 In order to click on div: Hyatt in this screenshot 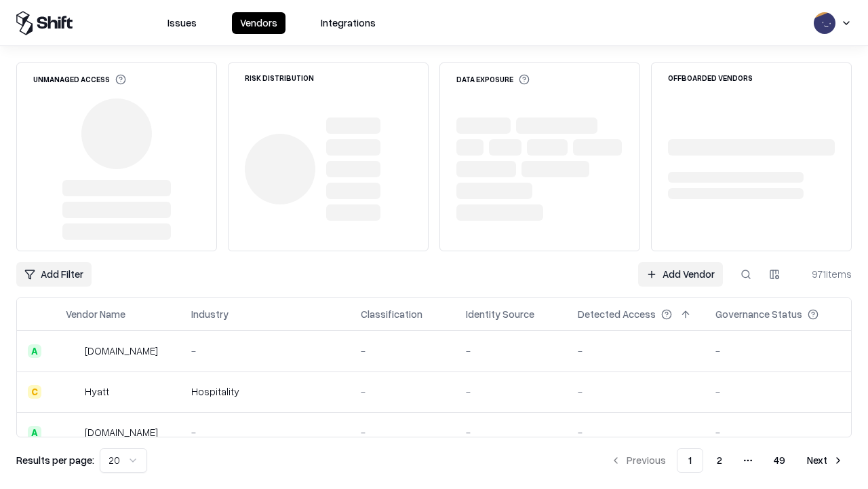, I will do `click(97, 391)`.